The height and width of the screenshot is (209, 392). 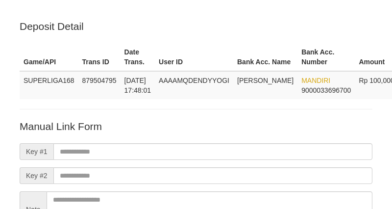 I want to click on td: SUPERLIGA168, so click(x=49, y=85).